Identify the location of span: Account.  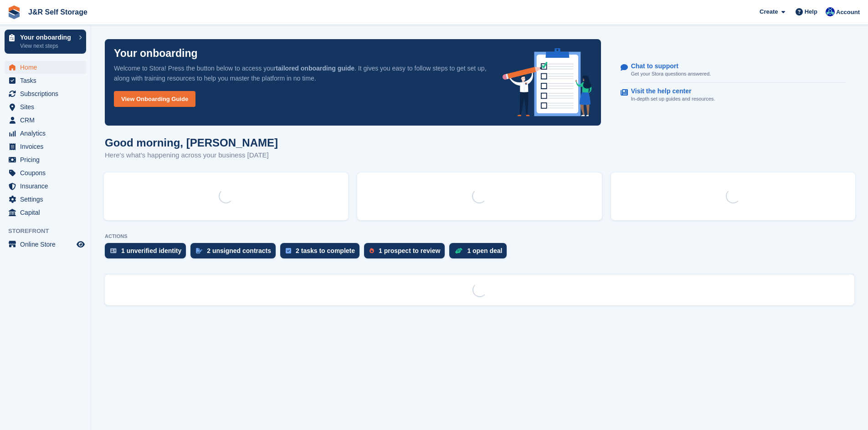
(848, 13).